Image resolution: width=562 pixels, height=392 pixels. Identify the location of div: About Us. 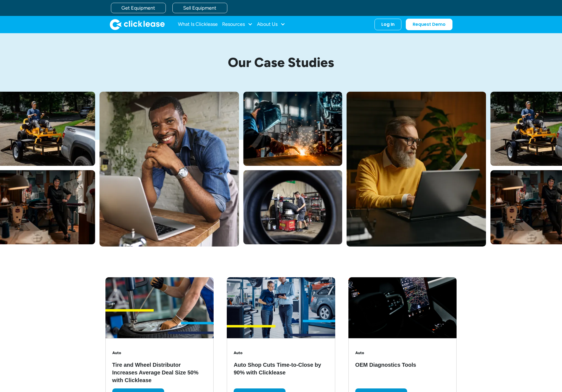
(271, 24).